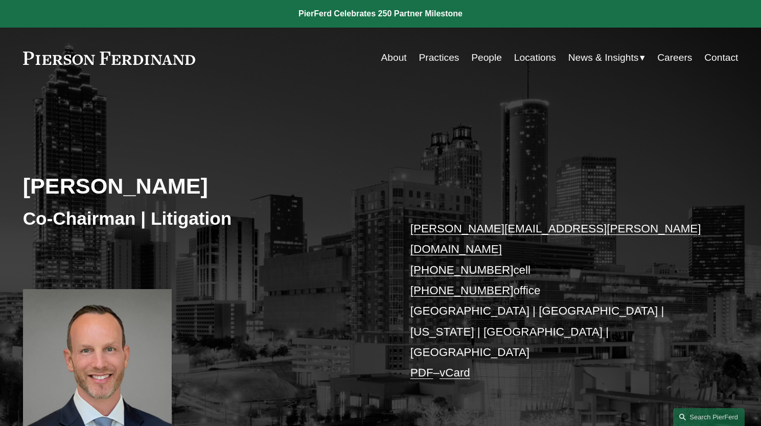 The width and height of the screenshot is (761, 426). Describe the element at coordinates (394, 58) in the screenshot. I see `a: About` at that location.